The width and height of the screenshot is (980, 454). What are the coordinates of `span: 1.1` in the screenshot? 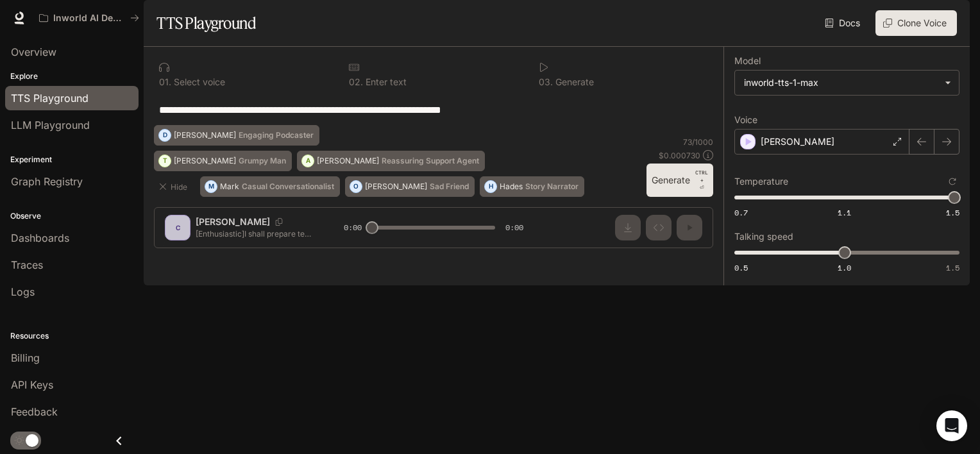 It's located at (844, 213).